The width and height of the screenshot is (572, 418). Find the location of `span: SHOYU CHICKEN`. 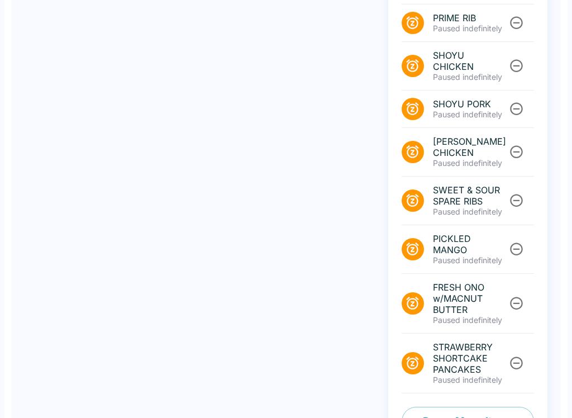

span: SHOYU CHICKEN is located at coordinates (470, 61).